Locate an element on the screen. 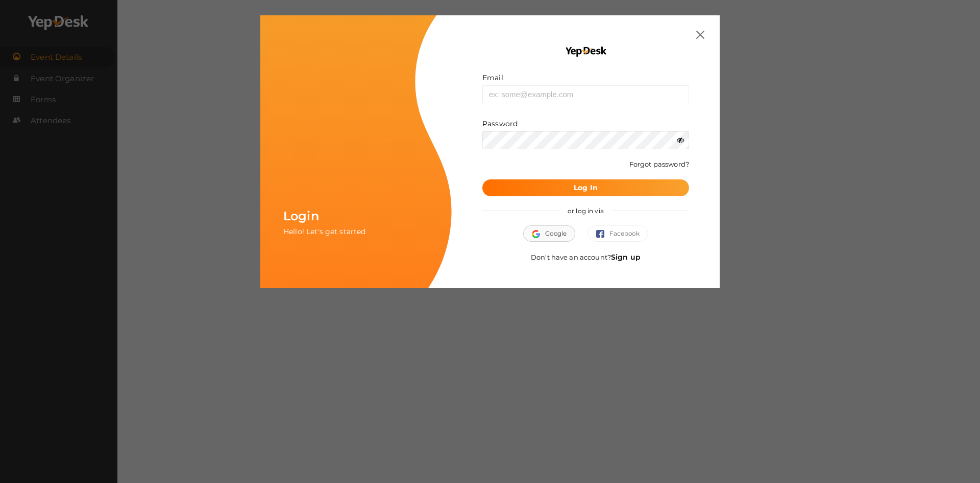 The height and width of the screenshot is (483, 980). img: facebook.svg is located at coordinates (603, 234).